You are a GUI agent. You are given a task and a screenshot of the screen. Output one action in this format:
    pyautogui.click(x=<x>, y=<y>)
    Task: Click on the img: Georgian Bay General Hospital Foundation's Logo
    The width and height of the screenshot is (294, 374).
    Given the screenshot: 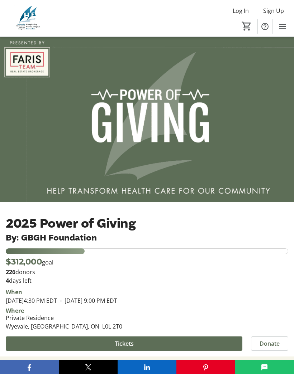 What is the action you would take?
    pyautogui.click(x=28, y=18)
    